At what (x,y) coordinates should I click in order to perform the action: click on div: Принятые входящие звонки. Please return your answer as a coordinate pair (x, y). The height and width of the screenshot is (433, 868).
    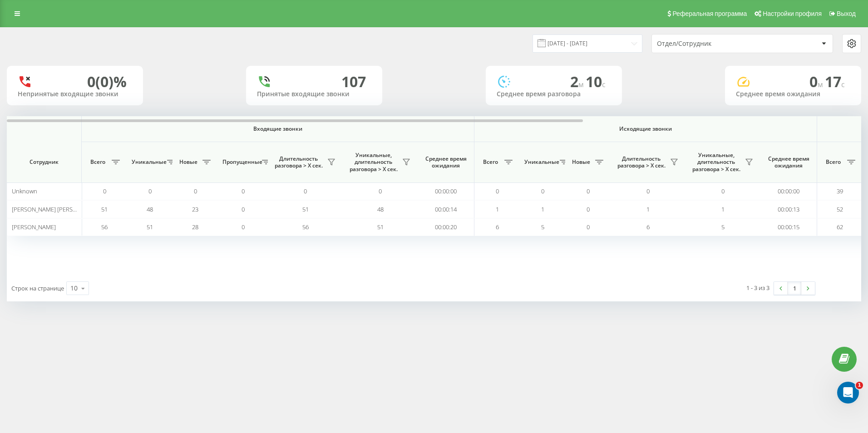
    Looking at the image, I should click on (314, 94).